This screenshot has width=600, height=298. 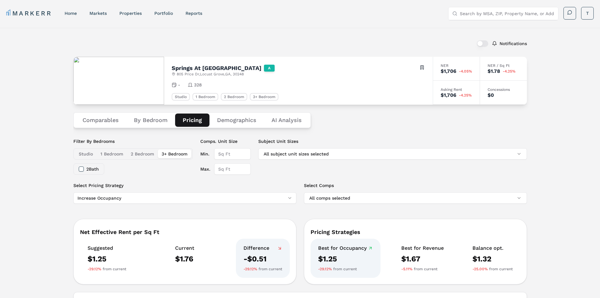 What do you see at coordinates (416, 232) in the screenshot?
I see `div: Pricing Strategies` at bounding box center [416, 232].